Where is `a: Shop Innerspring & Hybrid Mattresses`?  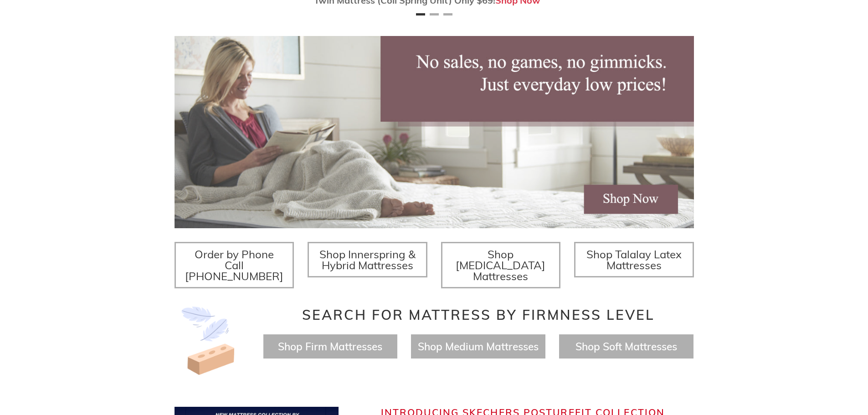
a: Shop Innerspring & Hybrid Mattresses is located at coordinates (367, 260).